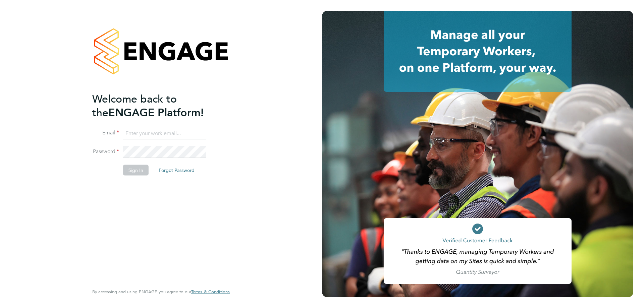 This screenshot has height=308, width=644. I want to click on input: Enter your work email..., so click(164, 134).